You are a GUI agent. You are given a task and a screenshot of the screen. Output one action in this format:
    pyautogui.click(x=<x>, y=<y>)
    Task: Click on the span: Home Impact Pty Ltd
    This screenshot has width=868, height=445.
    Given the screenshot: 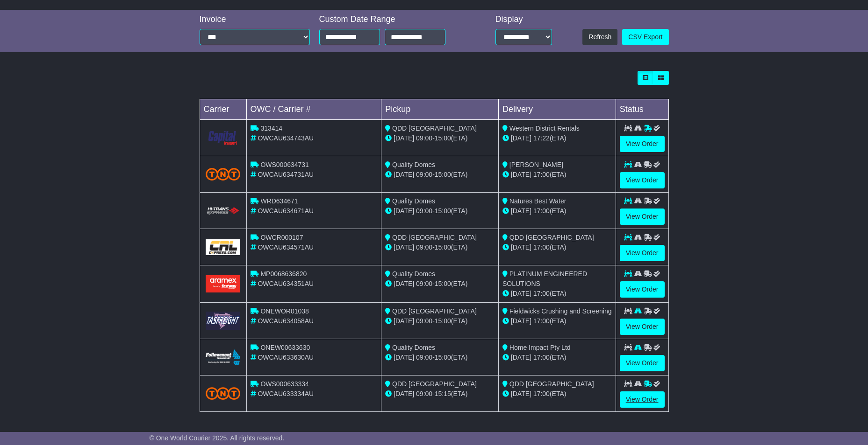 What is the action you would take?
    pyautogui.click(x=539, y=348)
    